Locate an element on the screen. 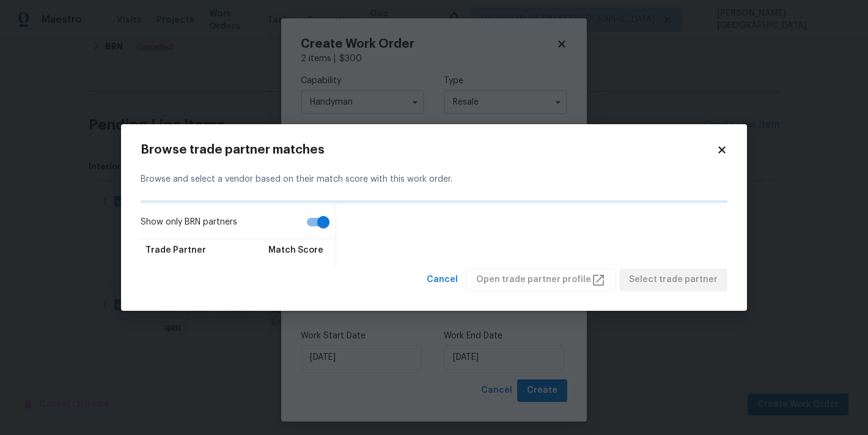 The image size is (868, 435). span: Show only BRN partners is located at coordinates (189, 221).